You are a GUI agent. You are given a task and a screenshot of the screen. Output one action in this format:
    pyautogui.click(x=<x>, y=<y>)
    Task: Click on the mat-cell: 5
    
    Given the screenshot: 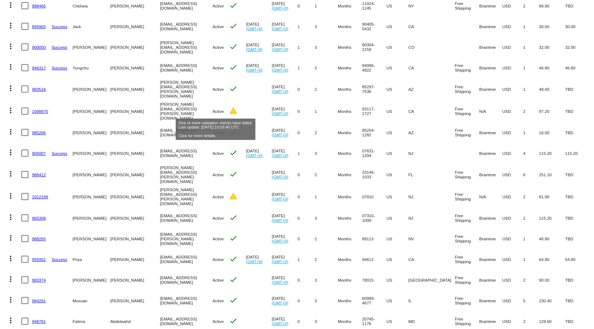 What is the action you would take?
    pyautogui.click(x=531, y=300)
    